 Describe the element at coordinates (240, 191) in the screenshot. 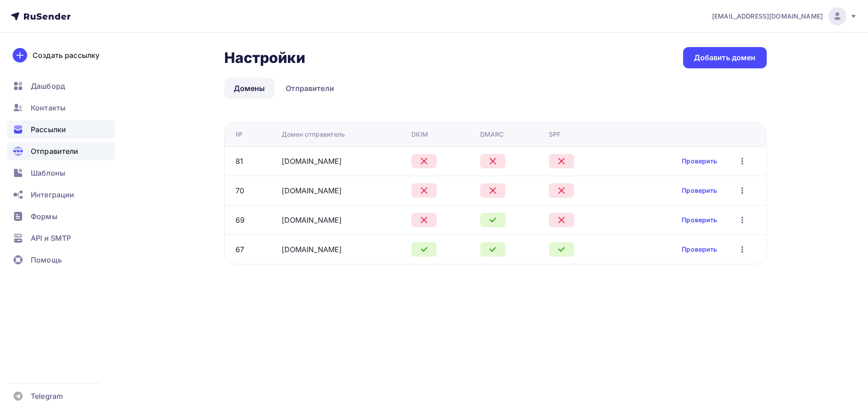

I see `div: 70` at that location.